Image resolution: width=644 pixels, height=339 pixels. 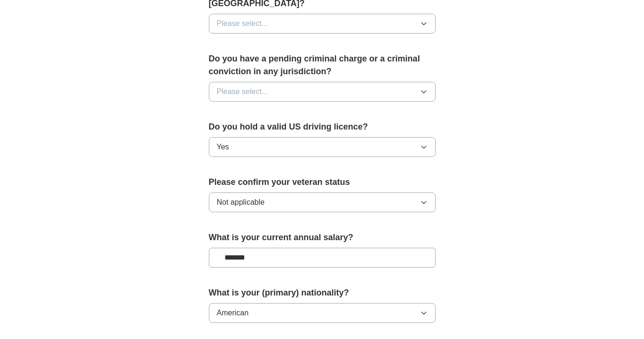 I want to click on span: Not applicable, so click(x=241, y=202).